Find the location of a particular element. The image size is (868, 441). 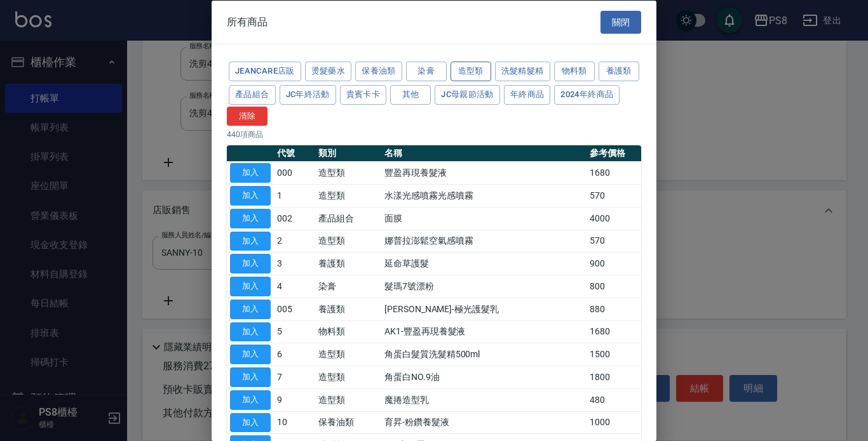

td: 面膜 is located at coordinates (483, 218).